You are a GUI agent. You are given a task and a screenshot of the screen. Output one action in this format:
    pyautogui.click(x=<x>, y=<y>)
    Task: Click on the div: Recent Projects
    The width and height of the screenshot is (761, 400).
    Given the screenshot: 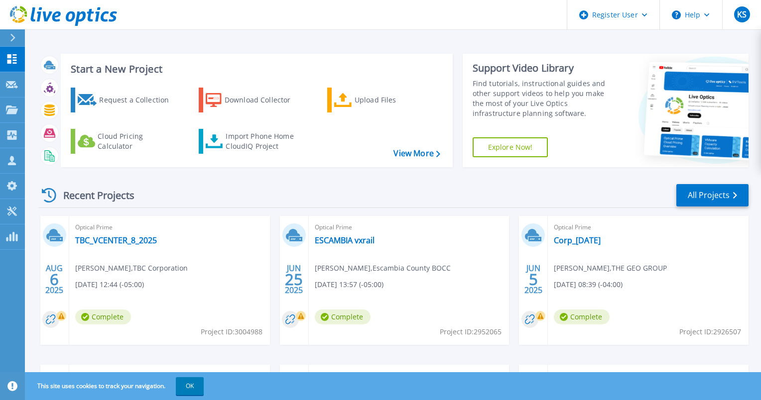 What is the action you would take?
    pyautogui.click(x=93, y=195)
    